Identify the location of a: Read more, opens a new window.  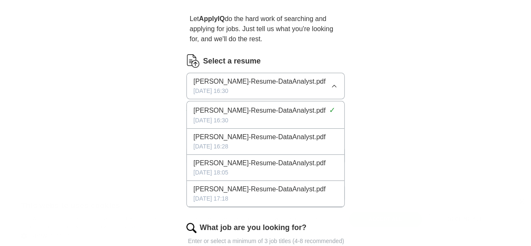
(143, 226).